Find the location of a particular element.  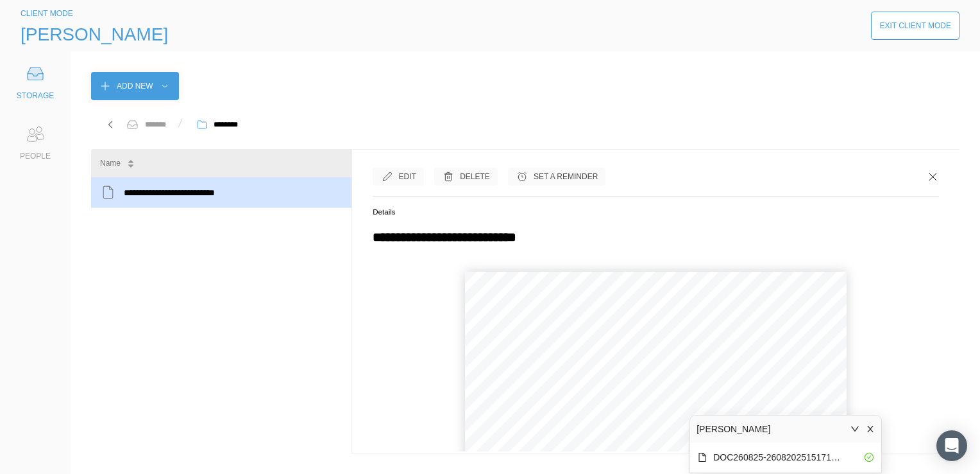

div: Edit is located at coordinates (408, 177).